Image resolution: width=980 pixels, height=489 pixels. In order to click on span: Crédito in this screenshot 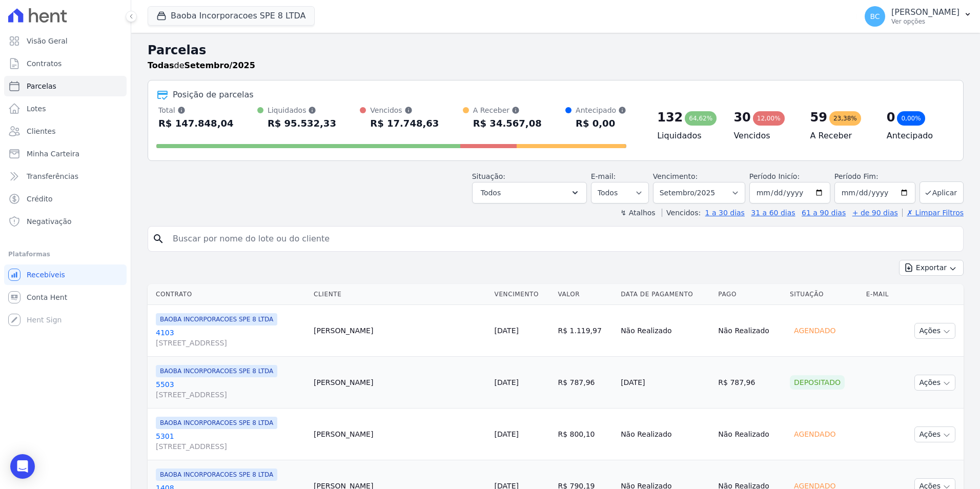, I will do `click(40, 199)`.